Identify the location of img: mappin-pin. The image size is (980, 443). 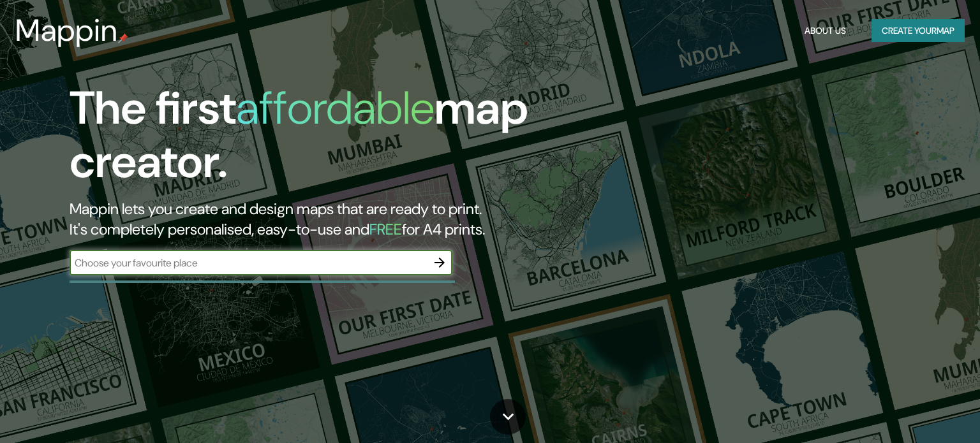
(123, 38).